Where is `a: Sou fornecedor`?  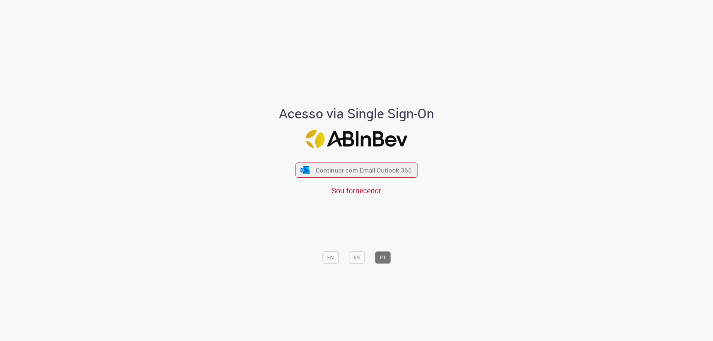
a: Sou fornecedor is located at coordinates (356, 190).